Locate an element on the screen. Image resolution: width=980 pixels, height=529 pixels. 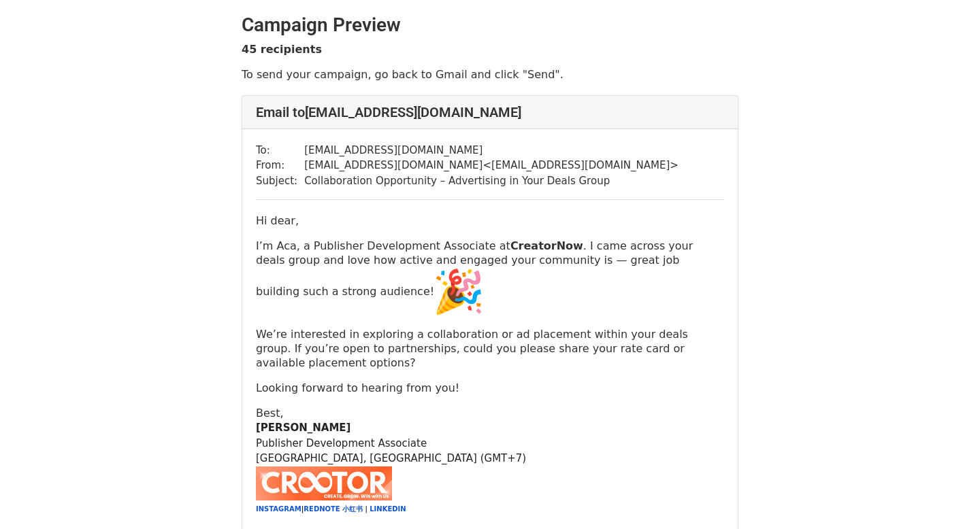
td: To: is located at coordinates (280, 150).